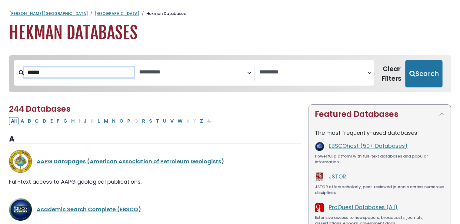 Image resolution: width=460 pixels, height=224 pixels. Describe the element at coordinates (65, 121) in the screenshot. I see `button: Filter Results G` at that location.